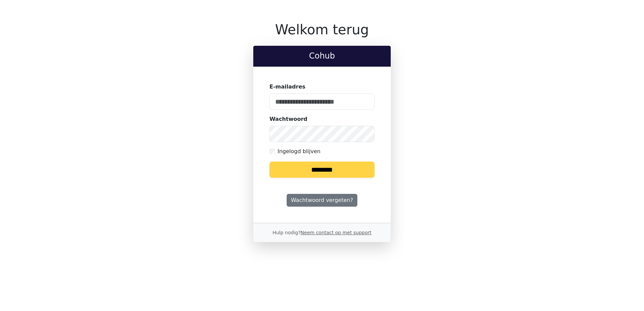 The height and width of the screenshot is (311, 644). Describe the element at coordinates (322, 200) in the screenshot. I see `a: Wachtwoord vergeten?` at that location.